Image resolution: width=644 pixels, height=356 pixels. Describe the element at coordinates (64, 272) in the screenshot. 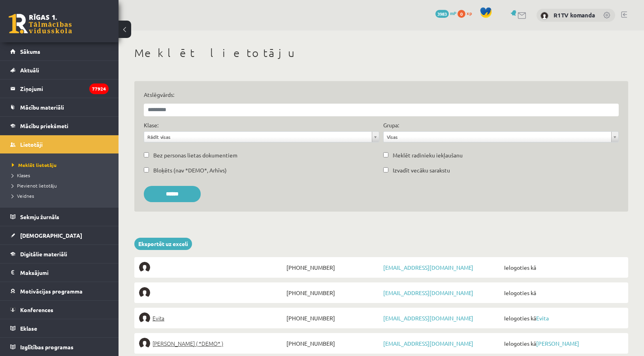

I see `legend: Maksājumi` at that location.